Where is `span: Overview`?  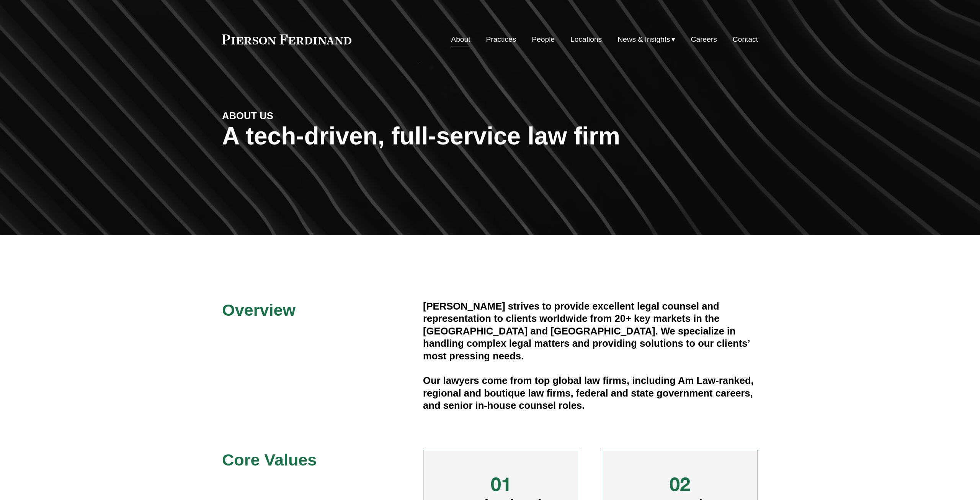
span: Overview is located at coordinates (259, 310).